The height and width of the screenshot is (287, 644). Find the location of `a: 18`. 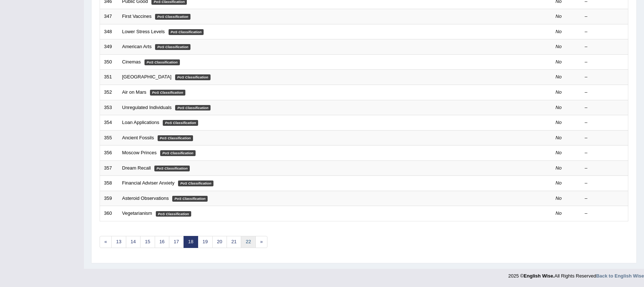

a: 18 is located at coordinates (191, 241).